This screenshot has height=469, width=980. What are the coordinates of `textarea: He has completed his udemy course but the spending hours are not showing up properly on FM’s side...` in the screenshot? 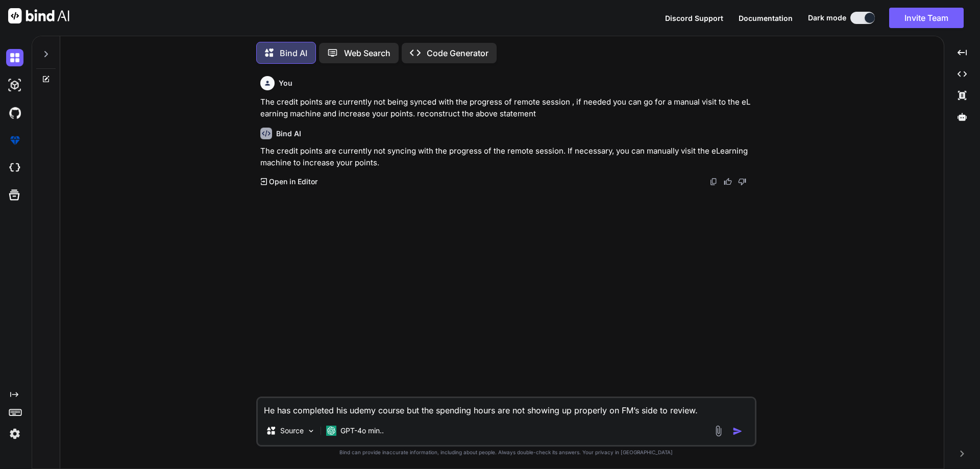 It's located at (506, 408).